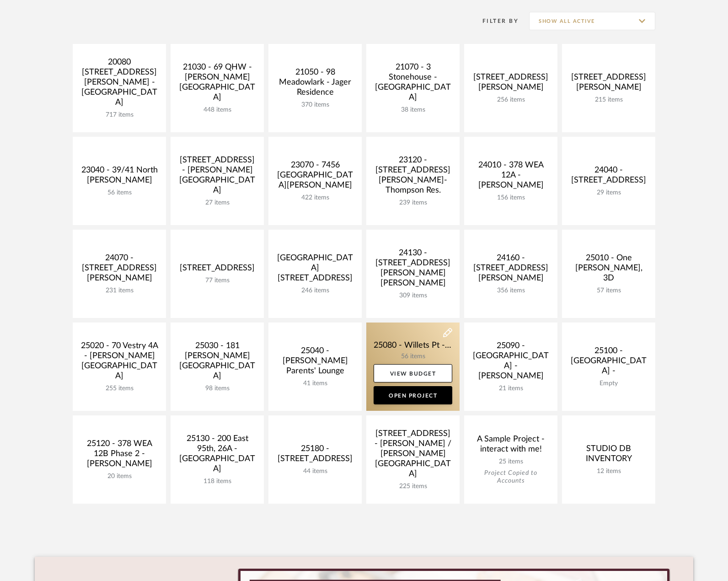 Image resolution: width=728 pixels, height=581 pixels. I want to click on div: 20 items, so click(120, 476).